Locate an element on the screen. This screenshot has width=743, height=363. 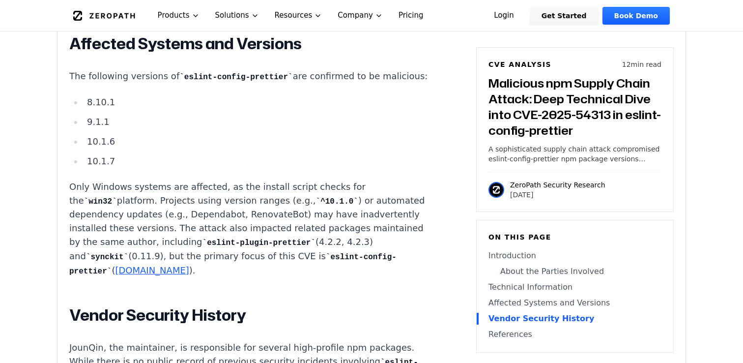
a: Technical Information is located at coordinates (575, 287).